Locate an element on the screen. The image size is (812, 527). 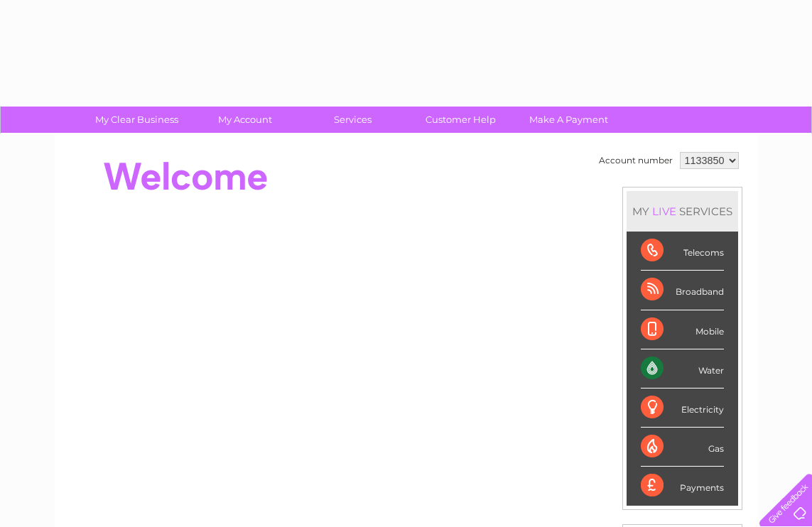
div: MY SERVICES is located at coordinates (682, 212).